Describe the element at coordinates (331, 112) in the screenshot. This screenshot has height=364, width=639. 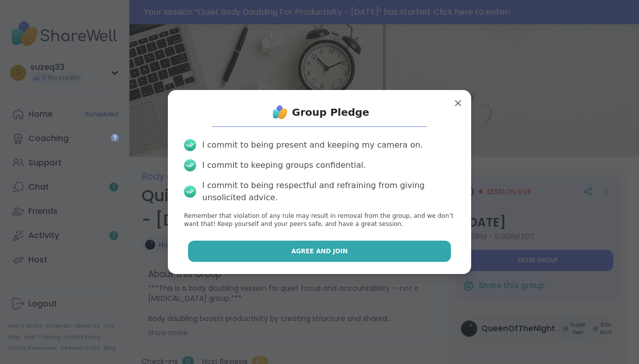
I see `h1: Group Pledge` at that location.